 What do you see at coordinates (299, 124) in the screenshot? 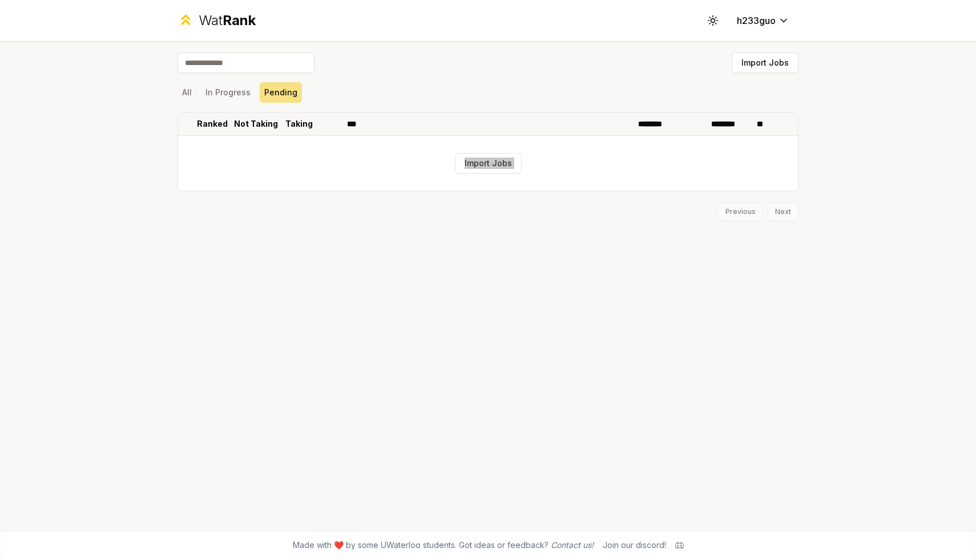
I see `p: Taking` at bounding box center [299, 124].